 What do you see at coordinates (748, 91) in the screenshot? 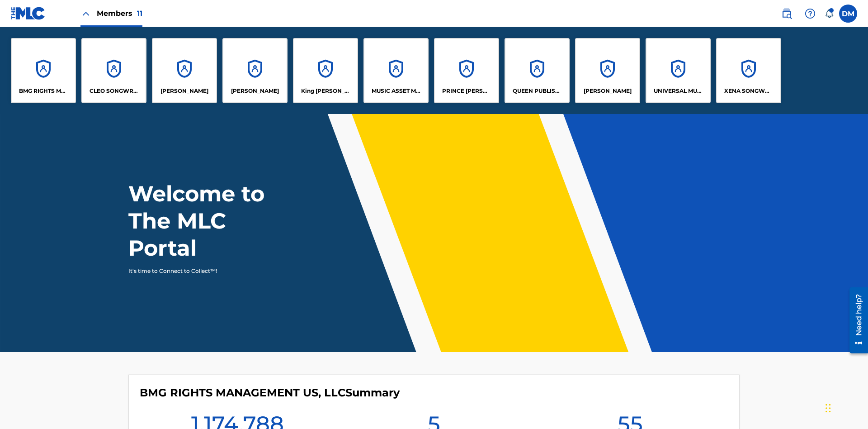
I see `p: XENA SONGWRITER` at bounding box center [748, 91].